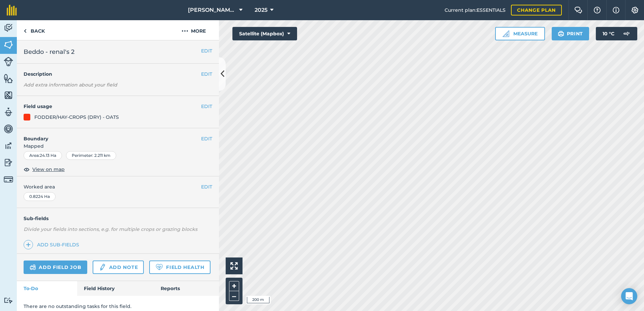 The width and height of the screenshot is (644, 311). I want to click on span: Mapped, so click(118, 146).